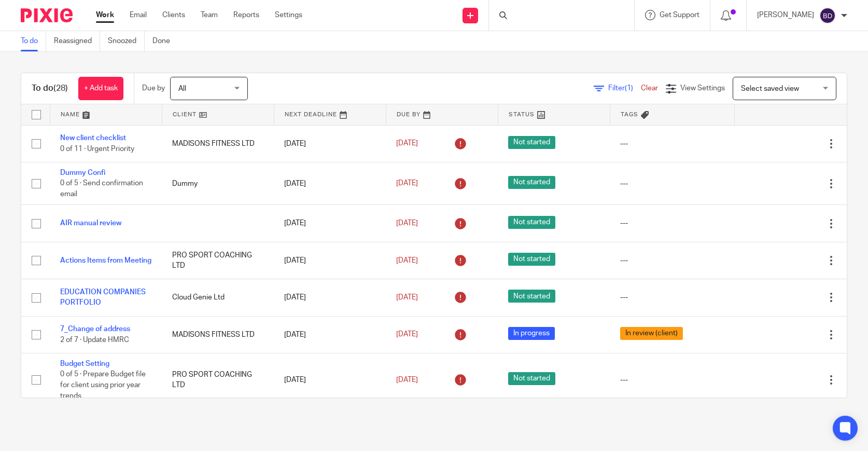 Image resolution: width=868 pixels, height=451 pixels. I want to click on span: Get Support, so click(679, 15).